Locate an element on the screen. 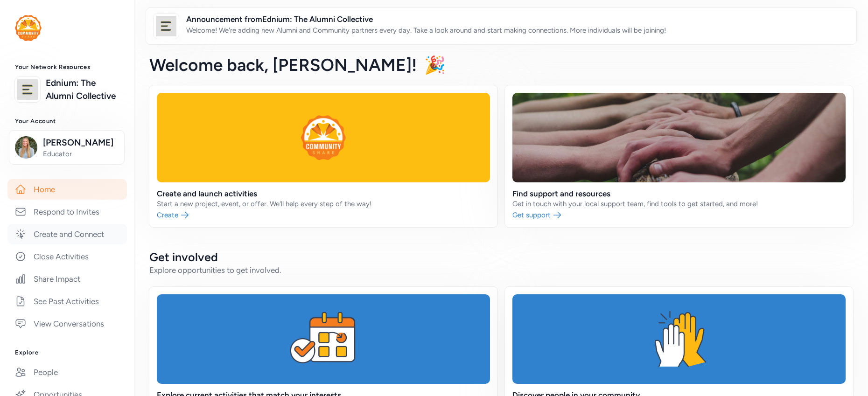  a: People is located at coordinates (67, 372).